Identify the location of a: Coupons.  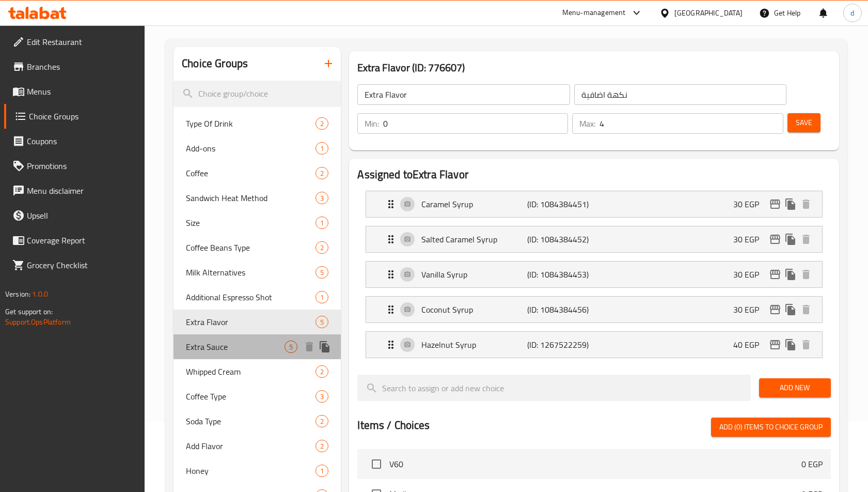
(75, 141).